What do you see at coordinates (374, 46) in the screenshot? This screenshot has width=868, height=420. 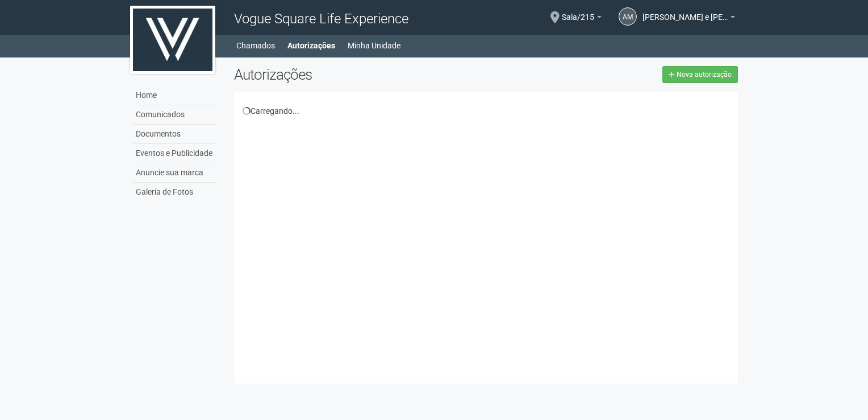 I see `a: Minha Unidade` at bounding box center [374, 46].